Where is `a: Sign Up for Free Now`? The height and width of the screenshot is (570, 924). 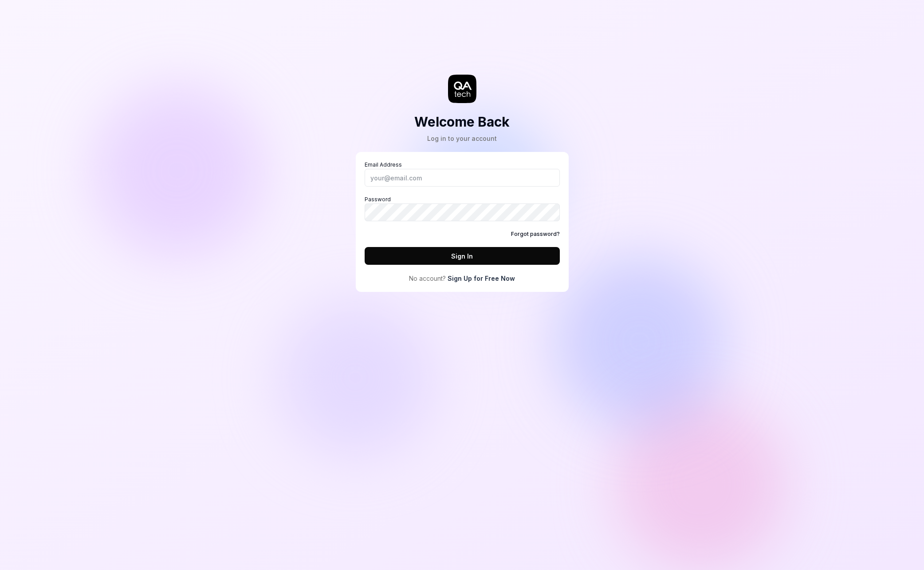 a: Sign Up for Free Now is located at coordinates (481, 278).